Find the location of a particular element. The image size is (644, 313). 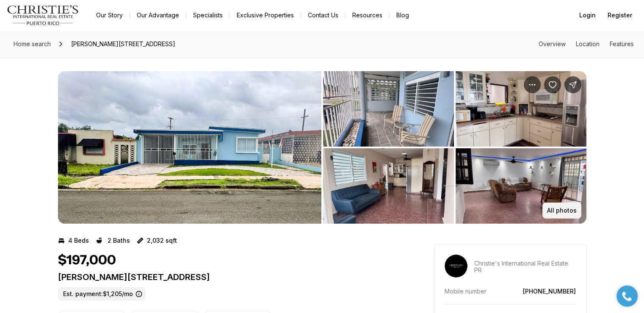

span: Login is located at coordinates (588, 15).